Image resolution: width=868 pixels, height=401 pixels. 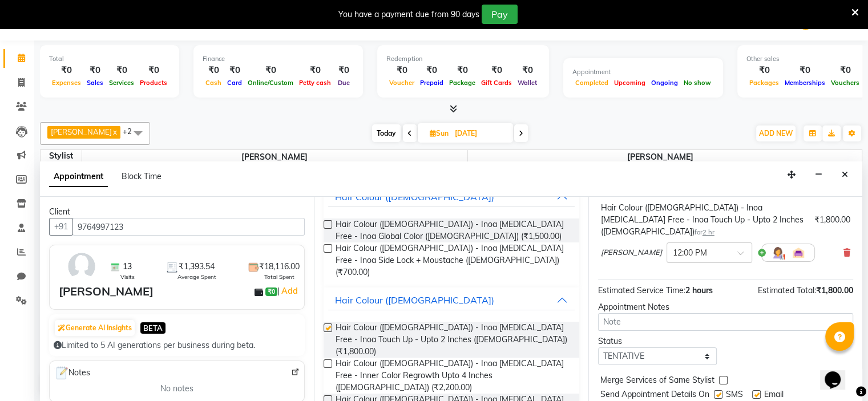 What do you see at coordinates (196, 266) in the screenshot?
I see `span: ₹1,393.54` at bounding box center [196, 266].